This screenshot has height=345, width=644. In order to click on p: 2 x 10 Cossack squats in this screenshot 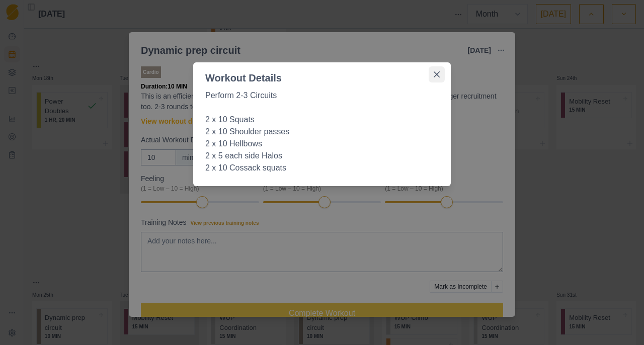, I will do `click(322, 168)`.